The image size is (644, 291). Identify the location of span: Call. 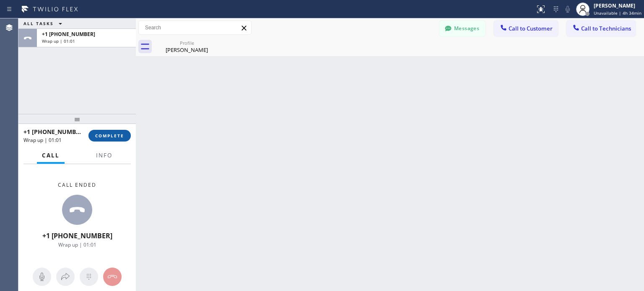
(51, 155).